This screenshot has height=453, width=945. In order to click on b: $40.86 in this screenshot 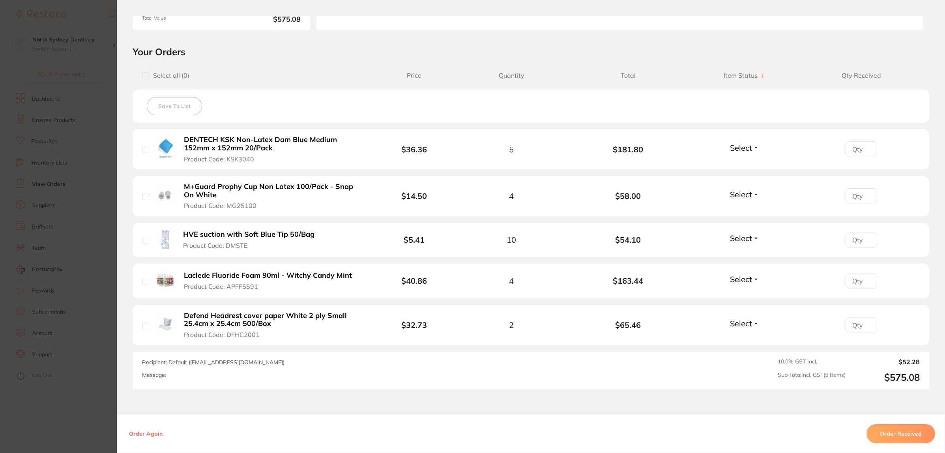, I will do `click(414, 281)`.